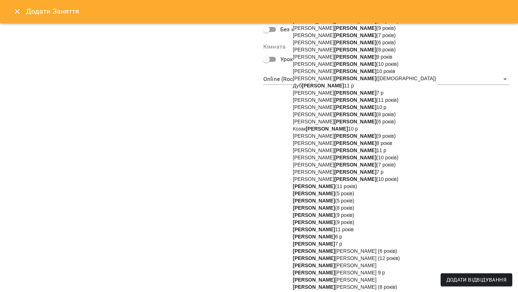  What do you see at coordinates (268, 11) in the screenshot?
I see `h6: Додати Заняття` at bounding box center [268, 11].